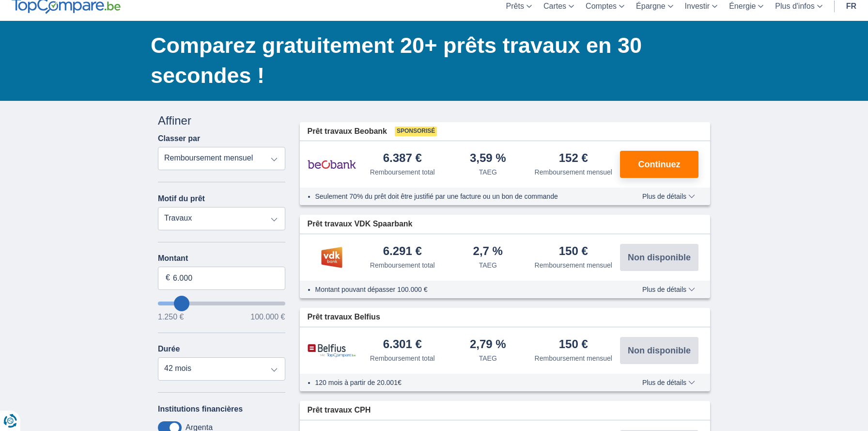  What do you see at coordinates (222, 304) in the screenshot?
I see `input: wantToBorrow` at bounding box center [222, 304].